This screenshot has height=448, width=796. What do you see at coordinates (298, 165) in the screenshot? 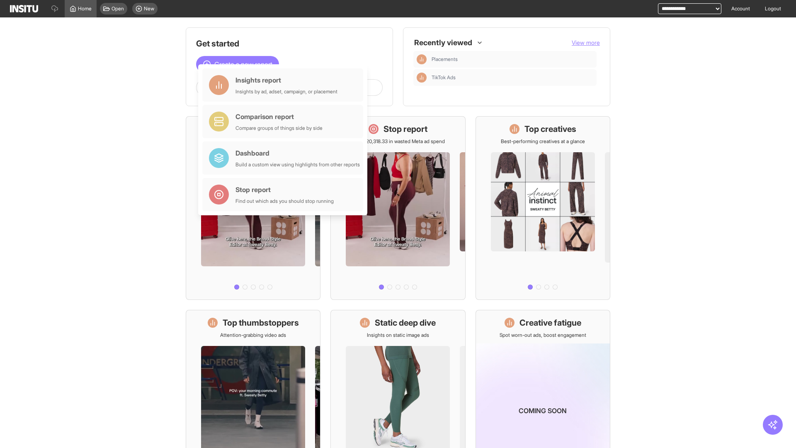
I see `div: Build a custom view using highlights from other reports` at bounding box center [298, 165].